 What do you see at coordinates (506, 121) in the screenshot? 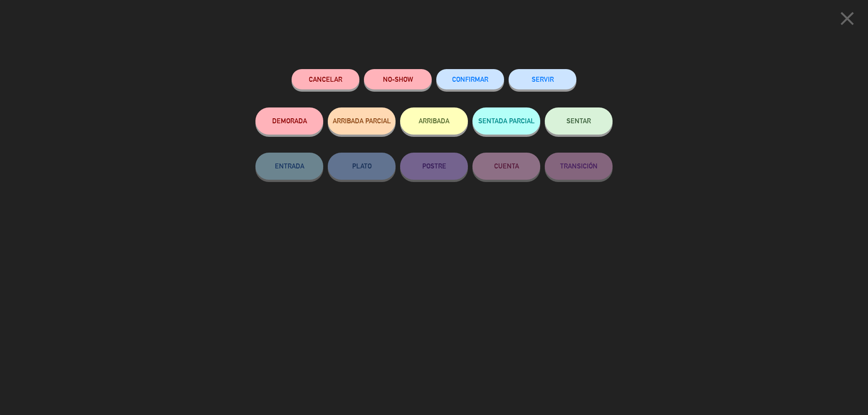
I see `button: SENTADA PARCIAL` at bounding box center [506, 121].